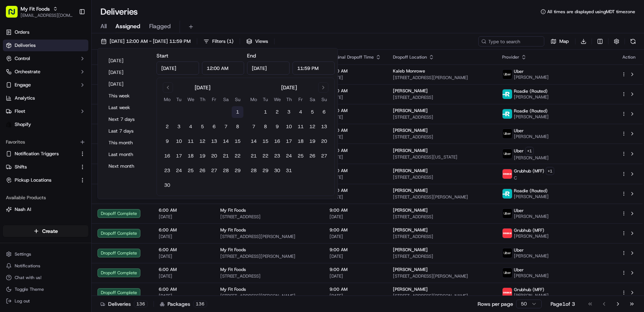 This screenshot has width=644, height=312. I want to click on div: Action, so click(629, 57).